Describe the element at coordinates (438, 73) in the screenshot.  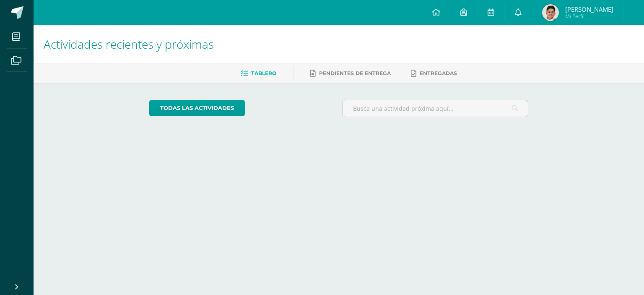
I see `span: Entregadas` at that location.